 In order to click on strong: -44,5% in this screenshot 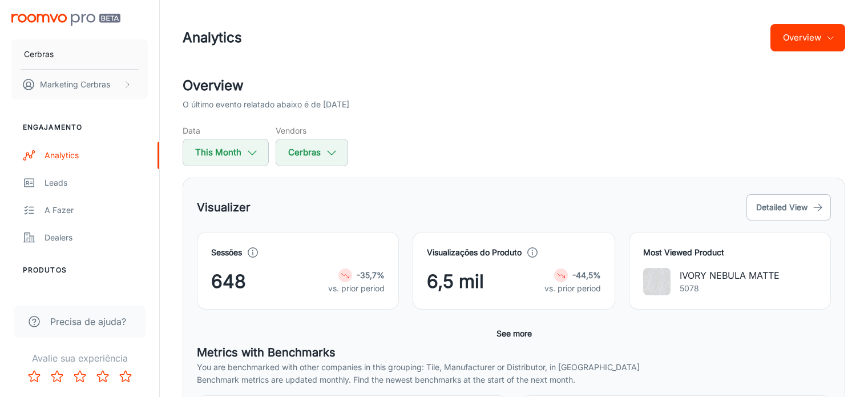, I will do `click(587, 275)`.